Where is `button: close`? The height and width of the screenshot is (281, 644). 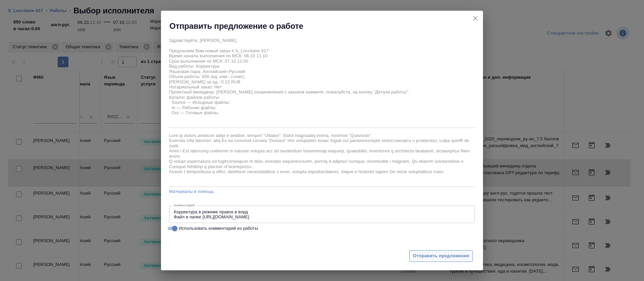 button: close is located at coordinates (475, 18).